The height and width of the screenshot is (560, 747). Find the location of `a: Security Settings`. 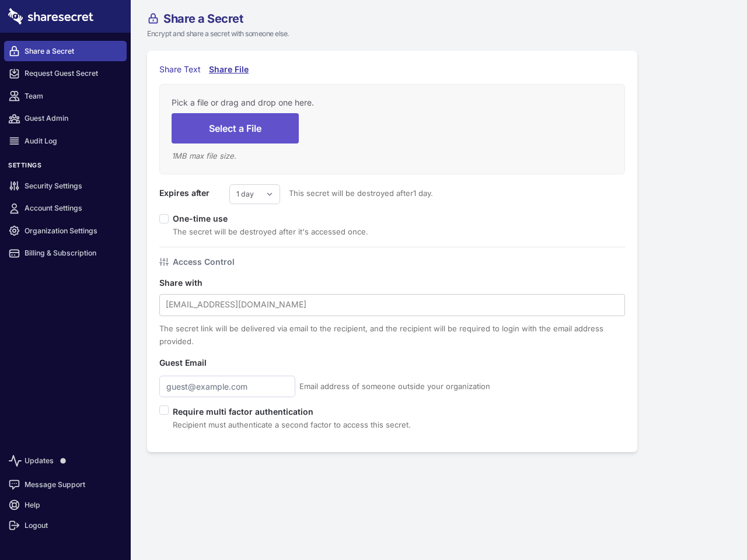

a: Security Settings is located at coordinates (66, 186).